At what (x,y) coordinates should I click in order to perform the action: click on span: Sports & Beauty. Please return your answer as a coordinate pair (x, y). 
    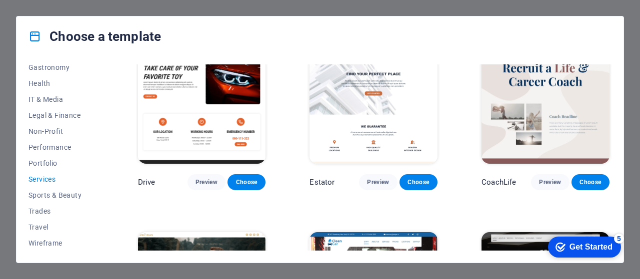
    Looking at the image, I should click on (61, 195).